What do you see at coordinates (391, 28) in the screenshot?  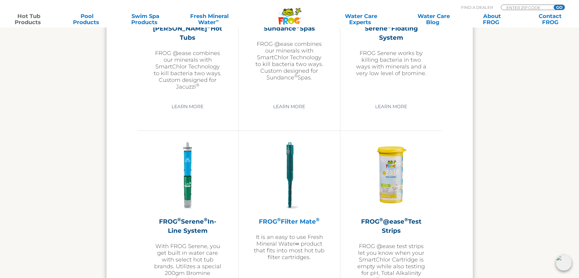 I see `h2: FROG Serene Floating System` at bounding box center [391, 28].